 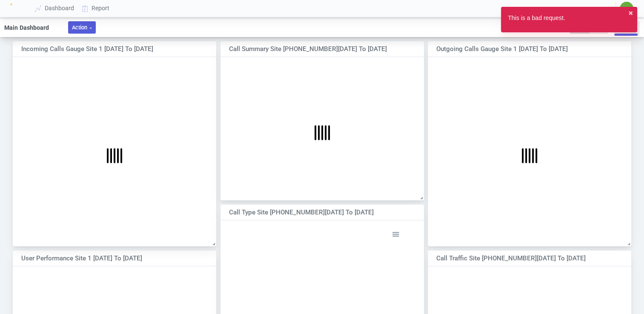 I want to click on button: Action, so click(x=82, y=27).